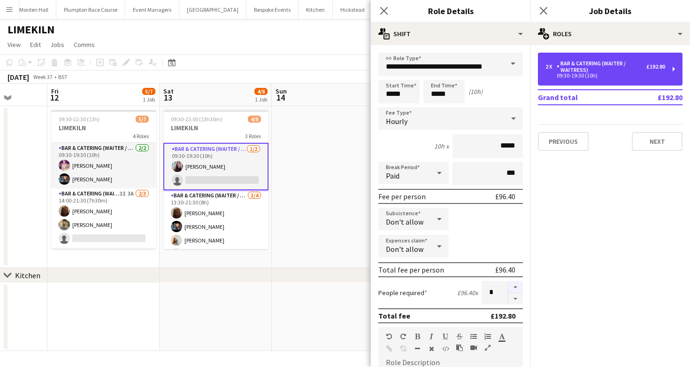  What do you see at coordinates (402, 196) in the screenshot?
I see `div: Fee per person` at bounding box center [402, 196].